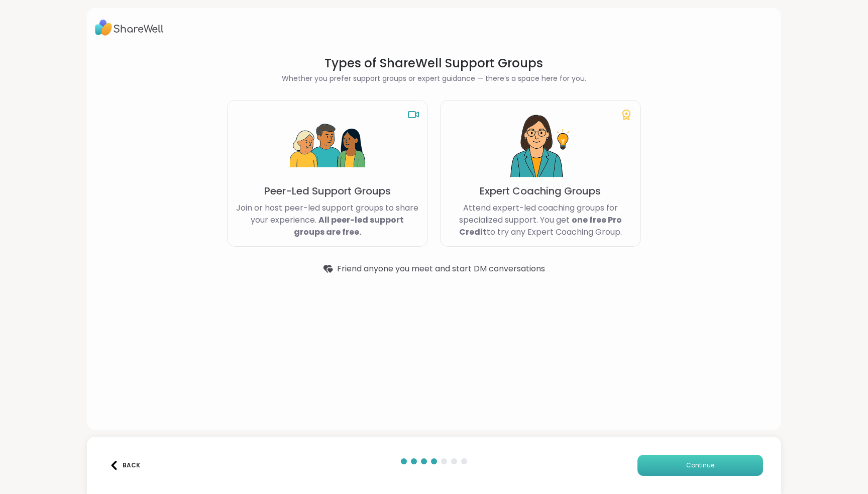 This screenshot has height=494, width=868. I want to click on button: Continue, so click(701, 465).